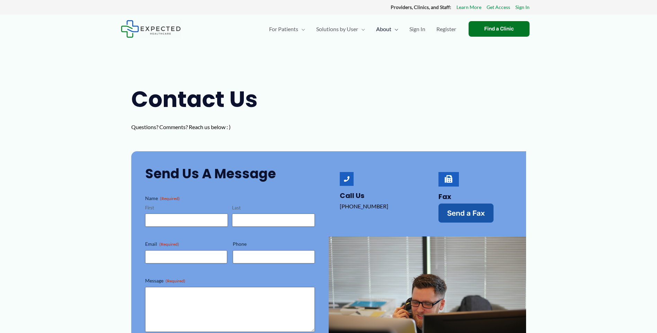 This screenshot has width=657, height=333. I want to click on p: Questions? Comments? Reach us below : ), so click(202, 127).